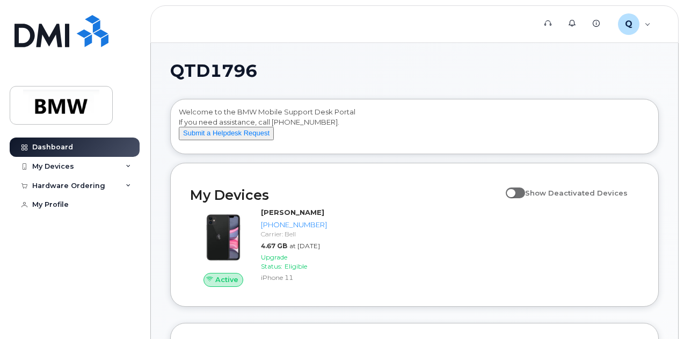  Describe the element at coordinates (294, 277) in the screenshot. I see `div: iPhone 11` at that location.